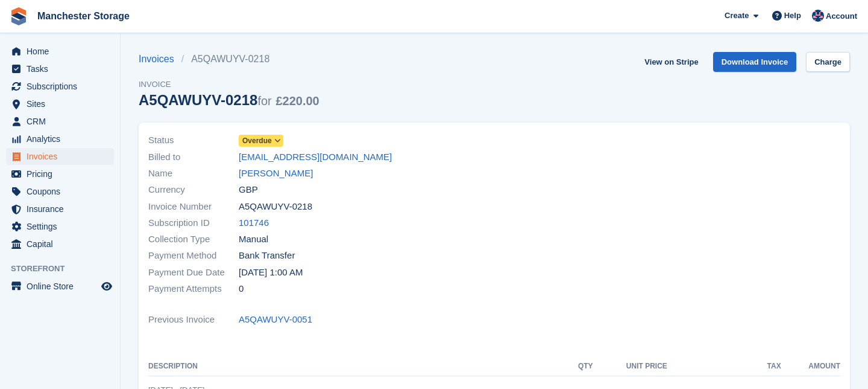 The height and width of the screenshot is (389, 868). I want to click on span: Payment Method, so click(193, 255).